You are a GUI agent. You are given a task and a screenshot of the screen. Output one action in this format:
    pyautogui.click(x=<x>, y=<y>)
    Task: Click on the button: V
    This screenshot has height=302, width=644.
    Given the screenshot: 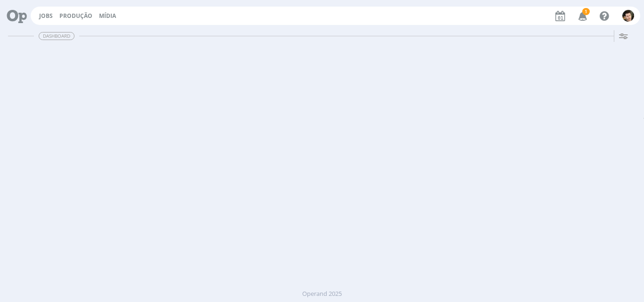 What is the action you would take?
    pyautogui.click(x=628, y=16)
    